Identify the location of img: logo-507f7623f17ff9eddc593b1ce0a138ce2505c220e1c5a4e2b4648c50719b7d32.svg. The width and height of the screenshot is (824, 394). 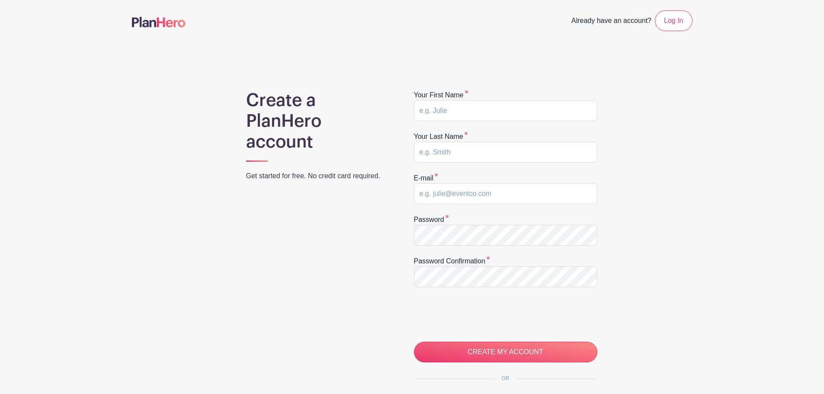
(159, 22).